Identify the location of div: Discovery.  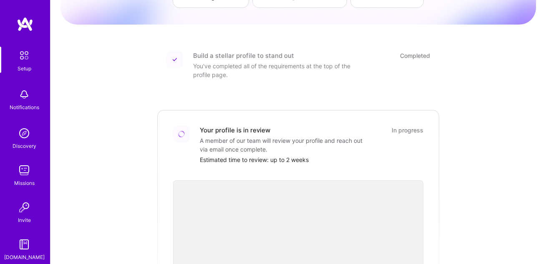
(24, 146).